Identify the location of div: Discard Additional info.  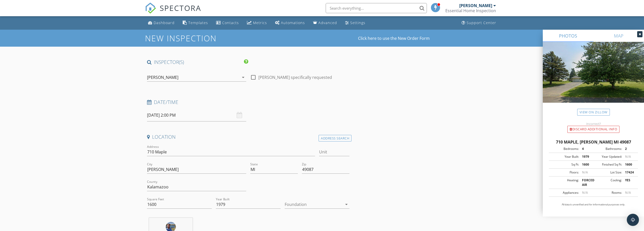
(593, 129).